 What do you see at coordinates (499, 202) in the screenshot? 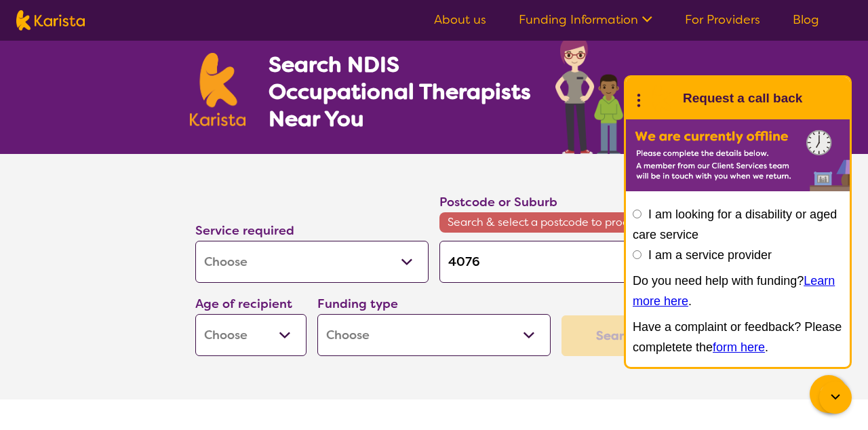
I see `label: Postcode or Suburb` at bounding box center [499, 202].